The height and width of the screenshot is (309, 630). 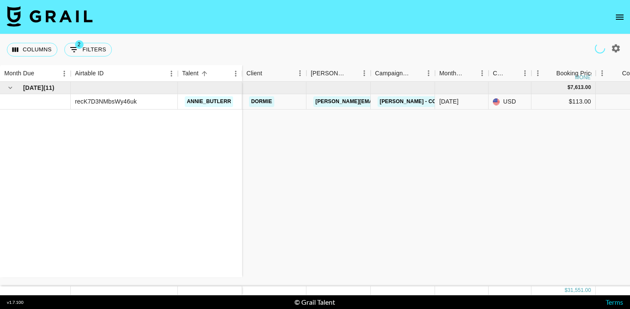 I want to click on a: annie_butlerr, so click(x=209, y=102).